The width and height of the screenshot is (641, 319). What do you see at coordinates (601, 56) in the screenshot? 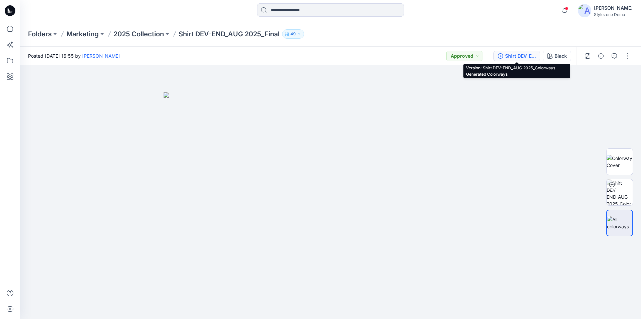
I see `button: Details` at bounding box center [601, 56].